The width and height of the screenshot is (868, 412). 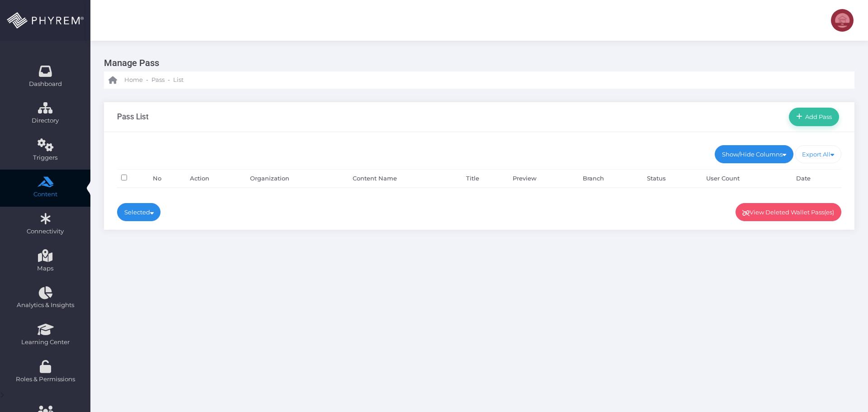 What do you see at coordinates (45, 158) in the screenshot?
I see `span: Triggers` at bounding box center [45, 158].